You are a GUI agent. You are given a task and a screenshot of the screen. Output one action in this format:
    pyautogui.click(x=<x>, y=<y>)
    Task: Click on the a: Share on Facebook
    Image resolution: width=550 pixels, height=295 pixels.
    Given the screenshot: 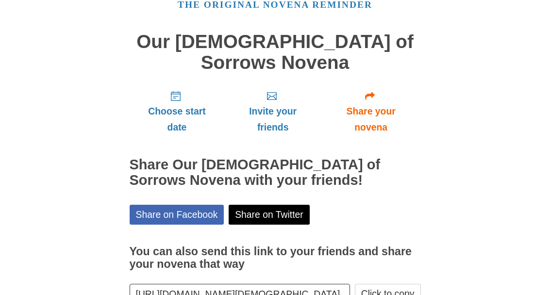 What is the action you would take?
    pyautogui.click(x=177, y=215)
    